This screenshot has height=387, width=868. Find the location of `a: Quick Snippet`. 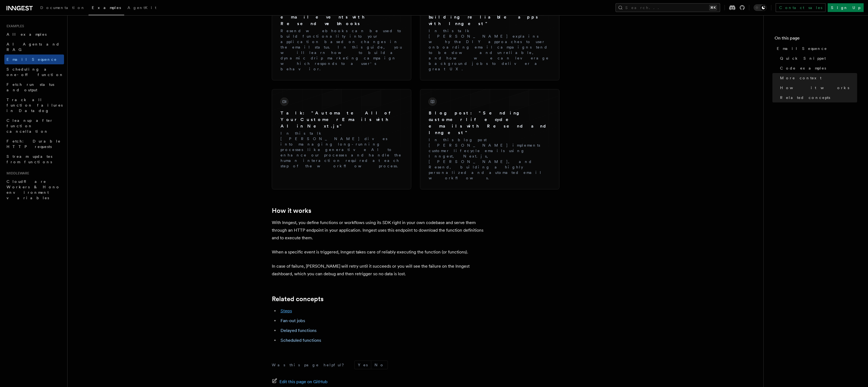

a: Quick Snippet is located at coordinates (817, 59).